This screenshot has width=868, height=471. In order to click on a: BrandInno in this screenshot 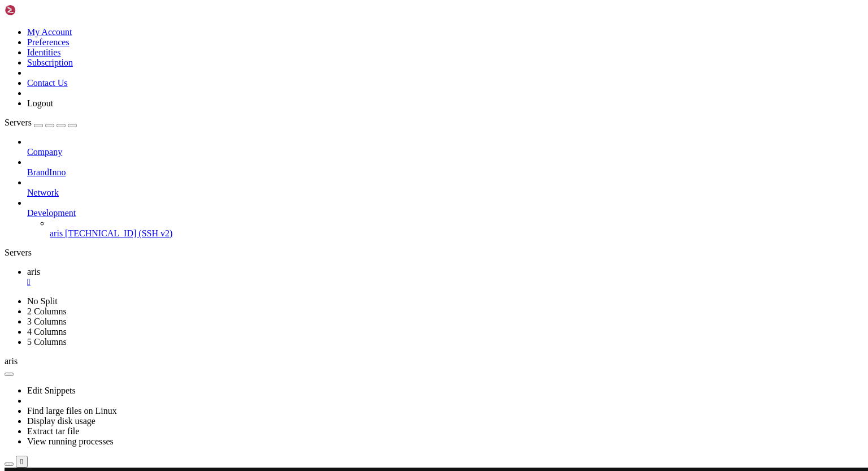, I will do `click(446, 173)`.